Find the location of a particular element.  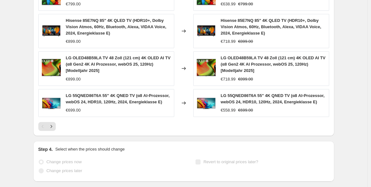

strike: €699.00 is located at coordinates (246, 110).